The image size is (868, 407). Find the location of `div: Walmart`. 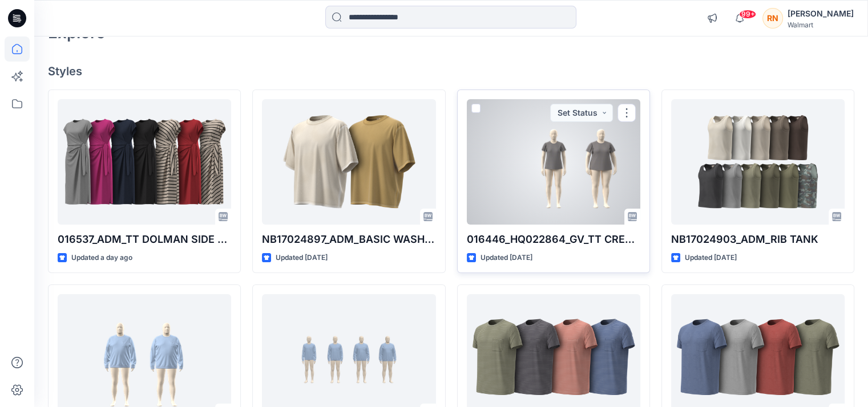

div: Walmart is located at coordinates (820, 25).